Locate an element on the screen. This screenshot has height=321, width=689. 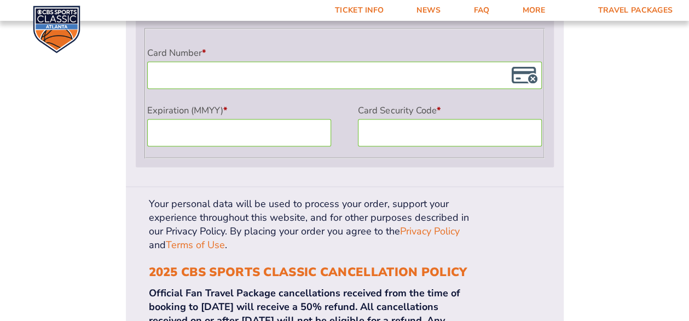
fieldset: Payment Info is located at coordinates (344, 93).